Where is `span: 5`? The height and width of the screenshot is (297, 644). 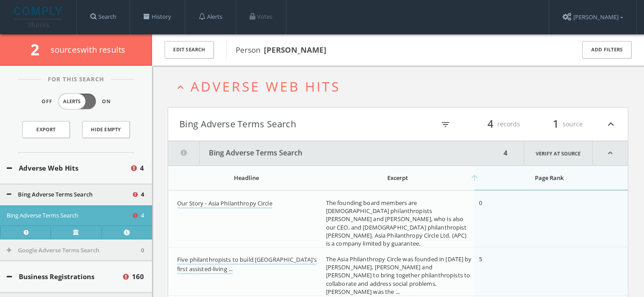 span: 5 is located at coordinates (481, 259).